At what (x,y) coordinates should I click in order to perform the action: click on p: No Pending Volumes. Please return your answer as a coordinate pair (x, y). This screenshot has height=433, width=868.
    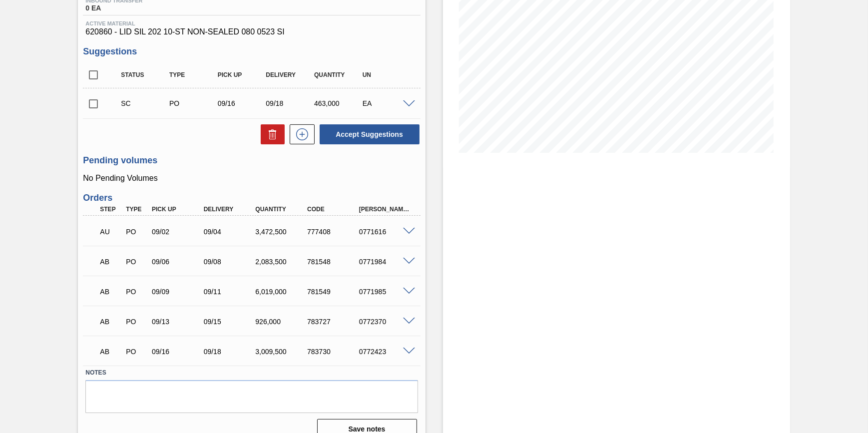
    Looking at the image, I should click on (251, 178).